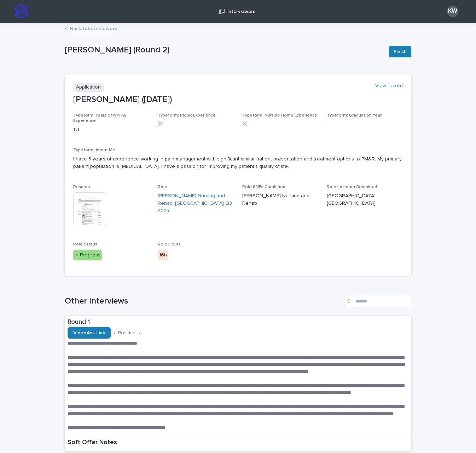 The height and width of the screenshot is (453, 476). What do you see at coordinates (94, 150) in the screenshot?
I see `span: Typeform: About Me` at bounding box center [94, 150].